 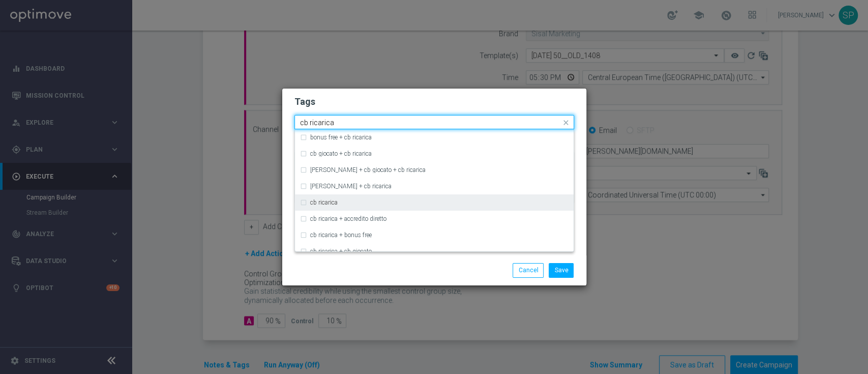 What do you see at coordinates (341, 137) in the screenshot?
I see `label: bonus free + cb ricarica` at bounding box center [341, 137].